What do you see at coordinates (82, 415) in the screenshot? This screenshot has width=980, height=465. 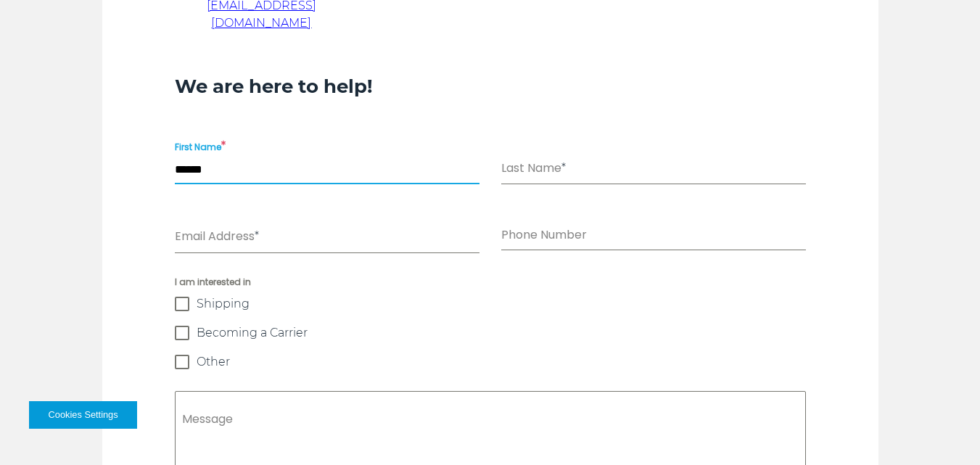 I see `button: Cookies Settings` at bounding box center [82, 415].